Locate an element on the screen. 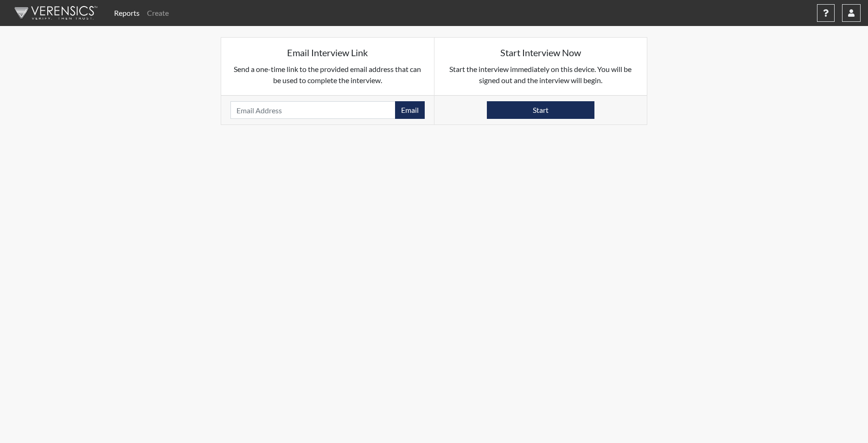 The height and width of the screenshot is (443, 868). input: Email Address is located at coordinates (313, 110).